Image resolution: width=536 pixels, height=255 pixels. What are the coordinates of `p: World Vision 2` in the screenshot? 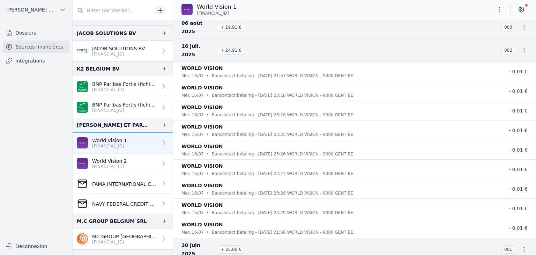 It's located at (110, 161).